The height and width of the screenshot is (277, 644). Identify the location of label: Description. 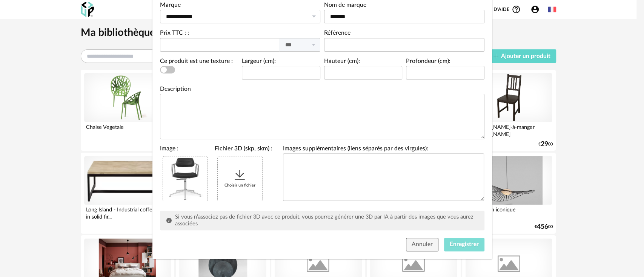
(175, 90).